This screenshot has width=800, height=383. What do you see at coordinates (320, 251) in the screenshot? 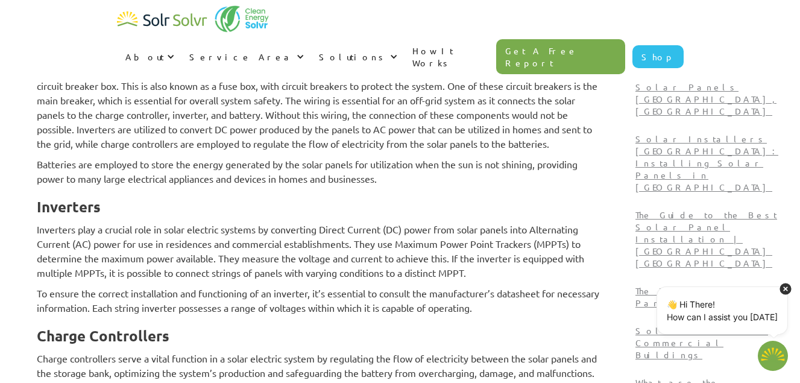
I see `p: Inverters play a crucial role in solar electric systems by converting Direct Current (DC) power f...` at bounding box center [320, 251].